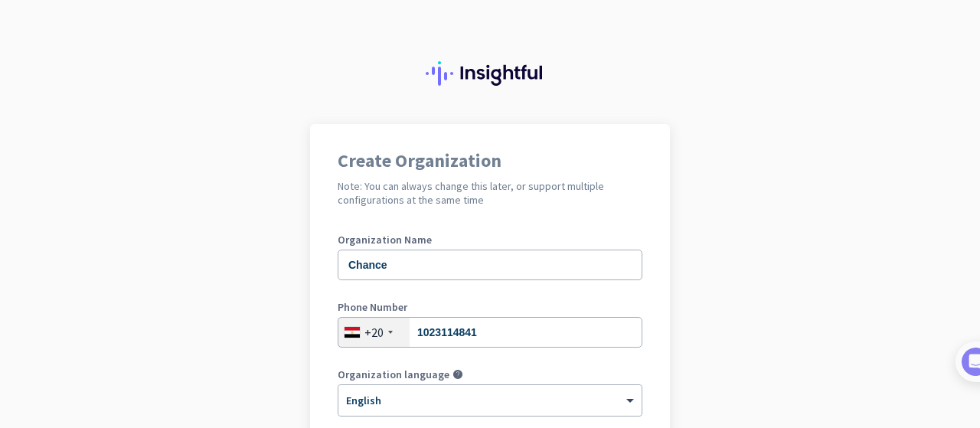 This screenshot has height=428, width=980. I want to click on label: Organization language, so click(394, 374).